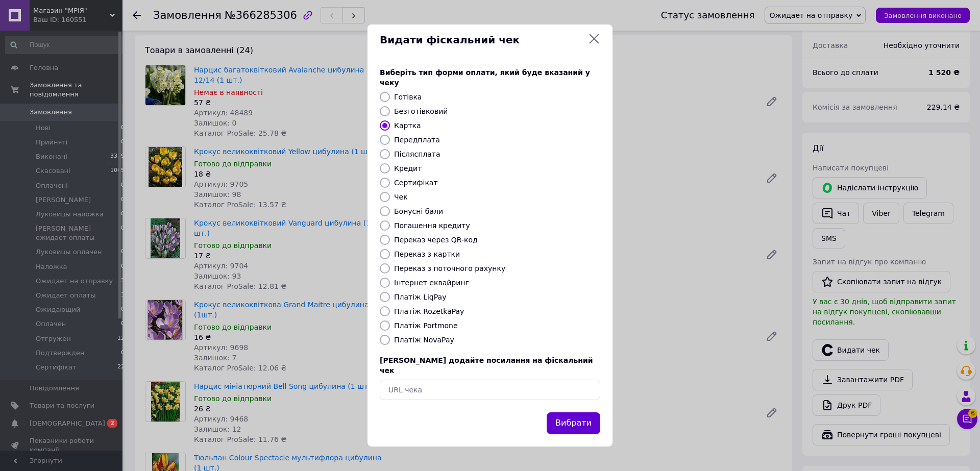 The width and height of the screenshot is (980, 471). Describe the element at coordinates (449, 268) in the screenshot. I see `label: Переказ з поточного рахунку` at that location.